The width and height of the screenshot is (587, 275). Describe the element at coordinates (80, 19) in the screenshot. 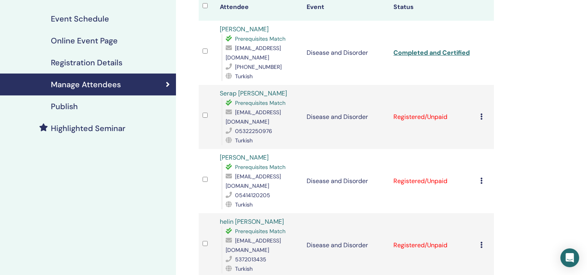

I see `h4: Event Schedule` at that location.